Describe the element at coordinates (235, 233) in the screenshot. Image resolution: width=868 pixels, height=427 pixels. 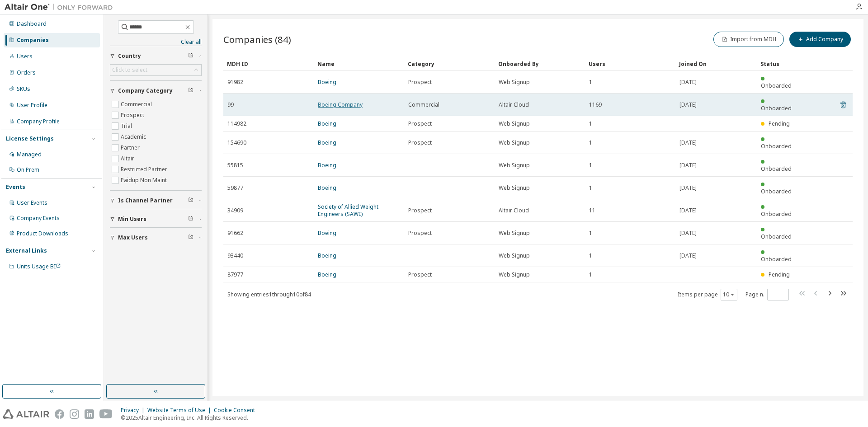
I see `span: 91662` at that location.